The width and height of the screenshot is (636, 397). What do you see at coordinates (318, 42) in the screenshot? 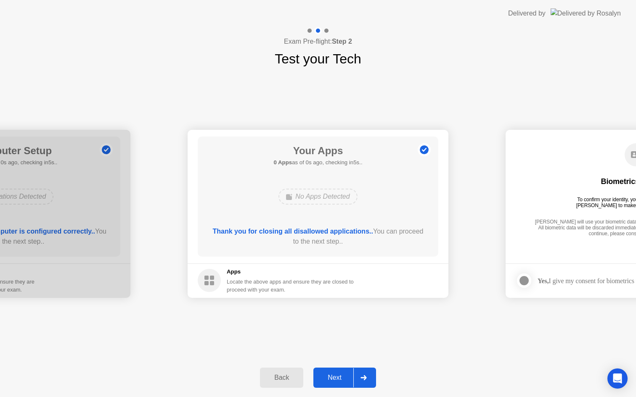
I see `h4: Exam Pre-flight:` at bounding box center [318, 42].